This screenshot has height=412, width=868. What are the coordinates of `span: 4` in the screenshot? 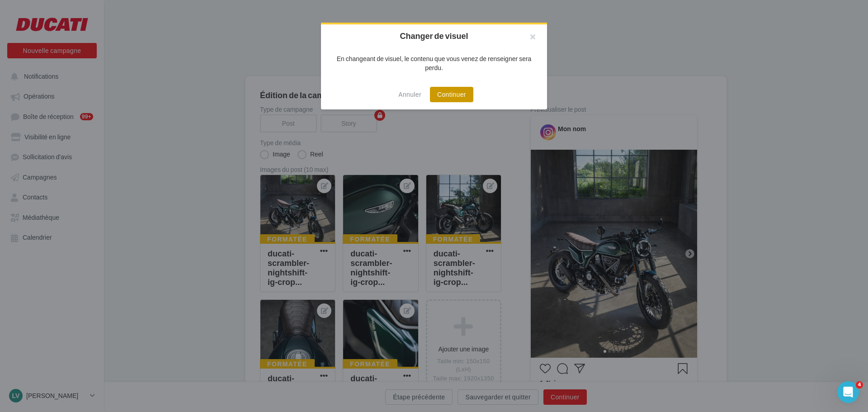 It's located at (860, 385).